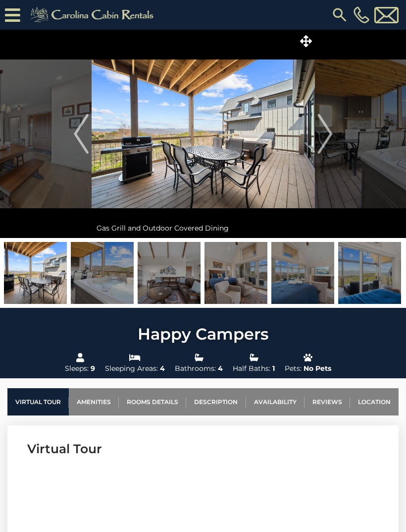 This screenshot has height=532, width=406. What do you see at coordinates (235, 273) in the screenshot?
I see `img: 168202008` at bounding box center [235, 273].